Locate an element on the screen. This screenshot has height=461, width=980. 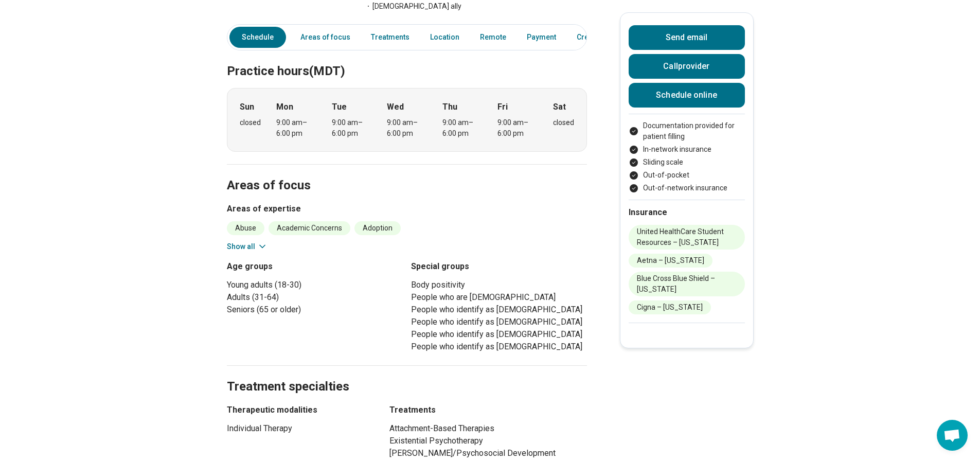
li: Adoption is located at coordinates (377, 228).